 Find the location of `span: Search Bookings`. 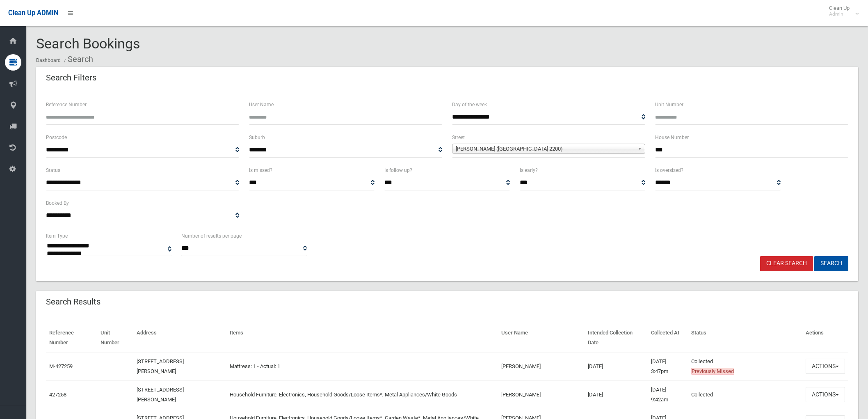

span: Search Bookings is located at coordinates (88, 43).